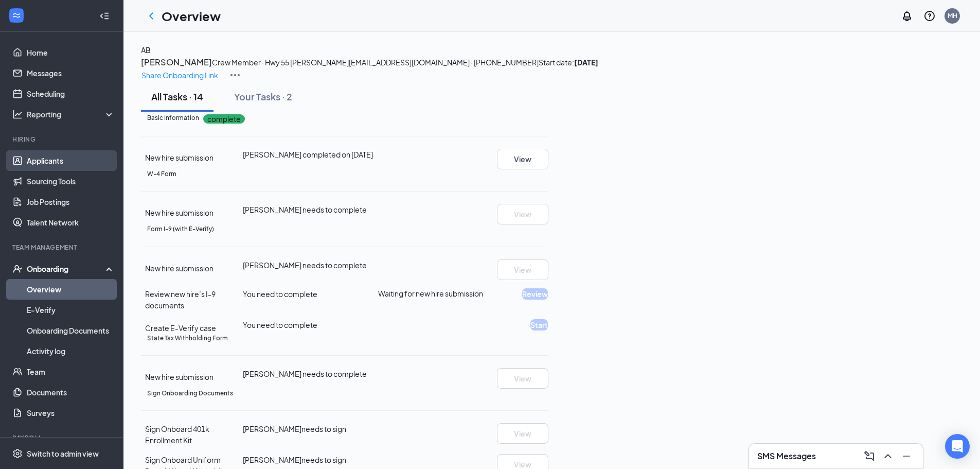 This screenshot has width=980, height=469. Describe the element at coordinates (235, 75) in the screenshot. I see `img: More Actions` at that location.